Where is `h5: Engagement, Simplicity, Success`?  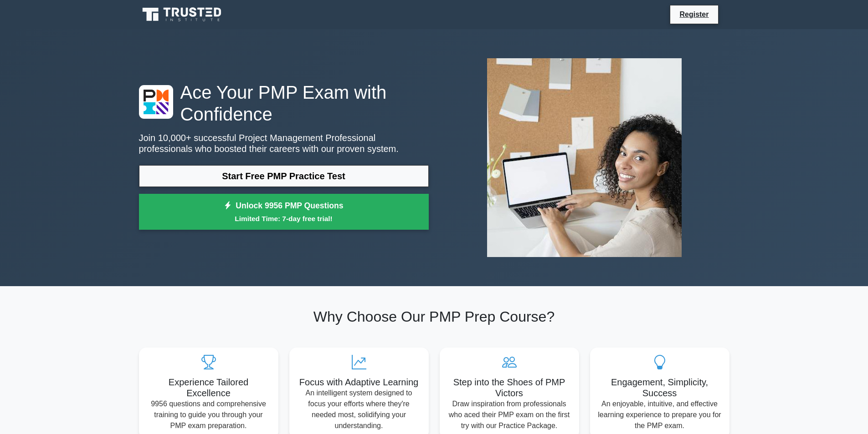
h5: Engagement, Simplicity, Success is located at coordinates (660, 388).